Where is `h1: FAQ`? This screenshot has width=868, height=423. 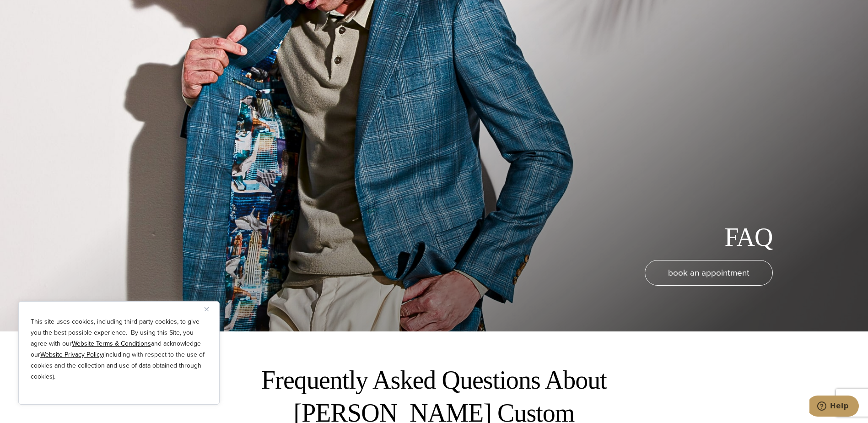 h1: FAQ is located at coordinates (749, 237).